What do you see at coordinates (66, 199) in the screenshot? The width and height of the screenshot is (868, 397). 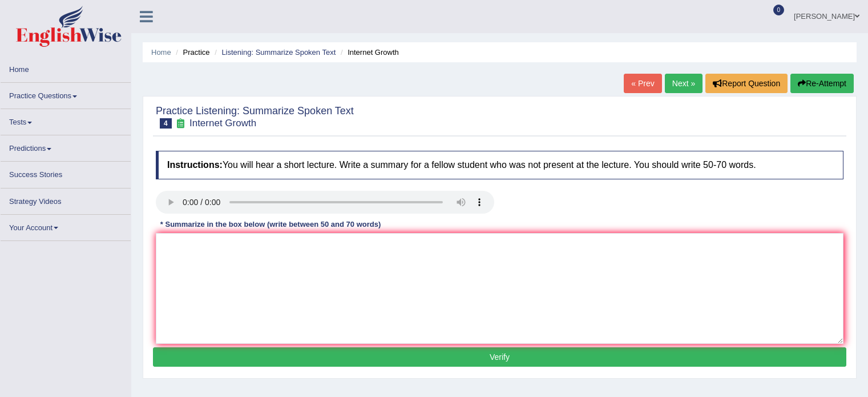 I see `a: Strategy Videos` at bounding box center [66, 199].